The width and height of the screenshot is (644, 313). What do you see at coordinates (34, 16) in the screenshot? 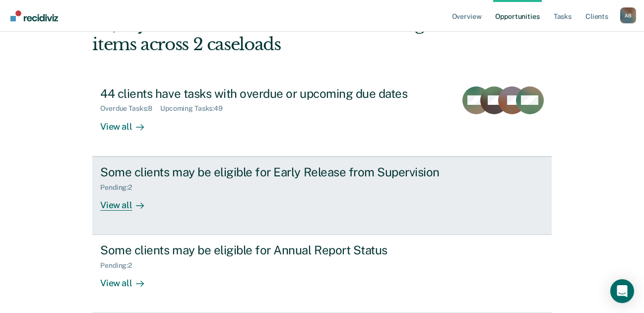
I see `img: Recidiviz` at bounding box center [34, 16].